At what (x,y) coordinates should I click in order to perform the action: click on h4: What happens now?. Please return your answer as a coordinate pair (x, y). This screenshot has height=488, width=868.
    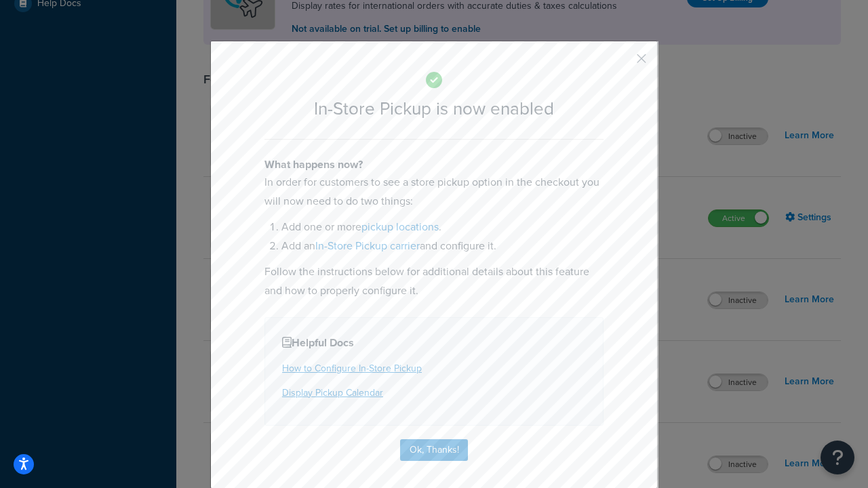
    Looking at the image, I should click on (434, 165).